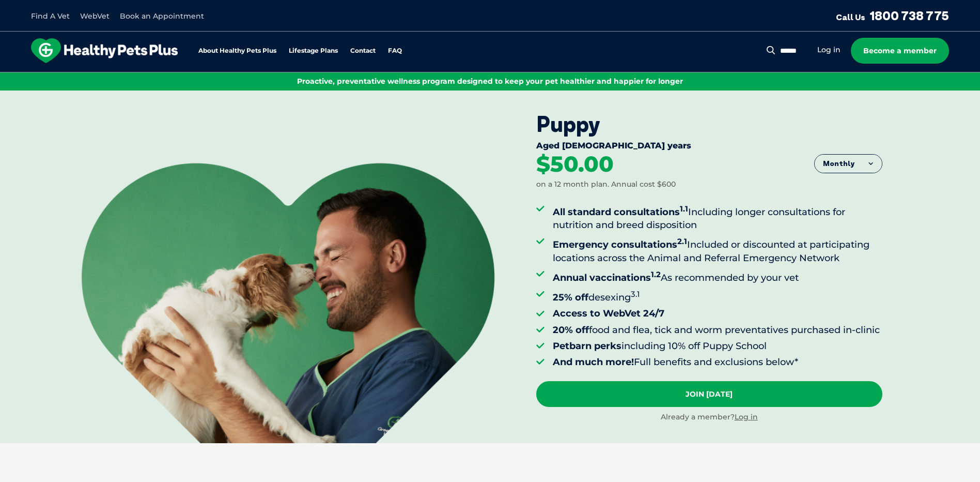 This screenshot has height=482, width=980. What do you see at coordinates (717, 249) in the screenshot?
I see `li: Included or discounted at participating locations across the Animal and Referral Emergency Network` at bounding box center [717, 249].